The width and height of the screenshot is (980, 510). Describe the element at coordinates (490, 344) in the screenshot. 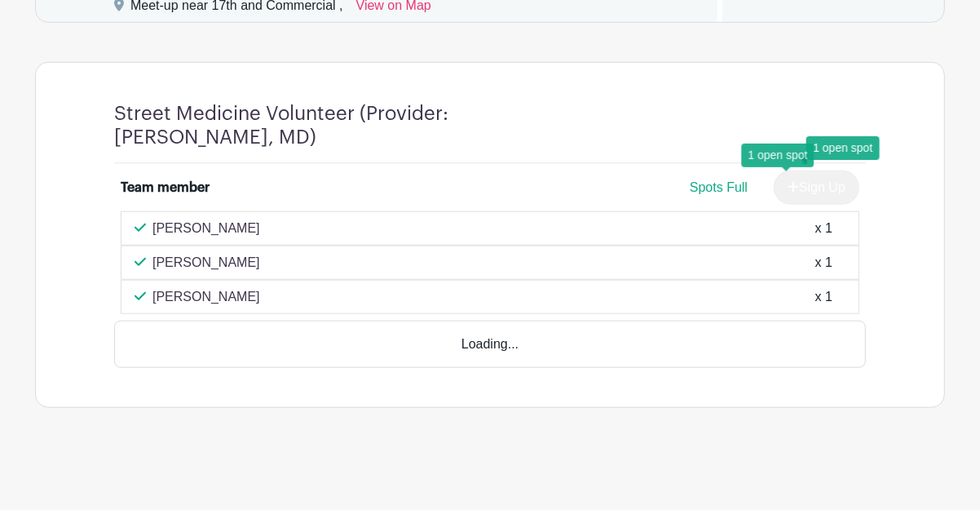

I see `div: Loading...` at that location.